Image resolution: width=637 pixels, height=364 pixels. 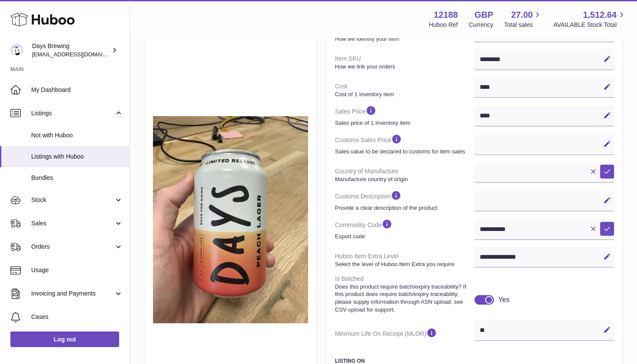 I want to click on strong: GBP, so click(x=484, y=15).